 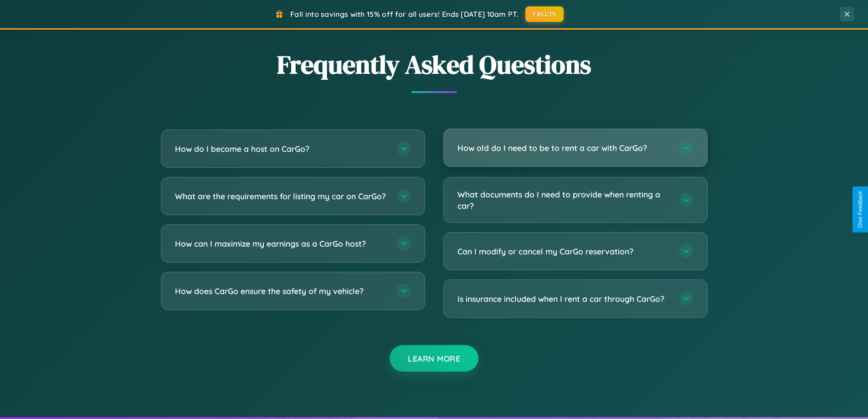 I want to click on h3: How do I become a host on CarGo?, so click(x=281, y=149).